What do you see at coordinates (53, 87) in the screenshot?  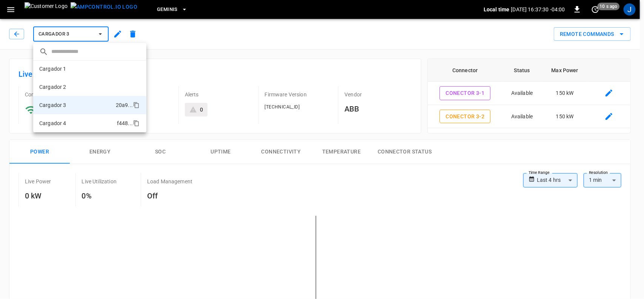 I see `p: Cargador 2` at bounding box center [53, 87].